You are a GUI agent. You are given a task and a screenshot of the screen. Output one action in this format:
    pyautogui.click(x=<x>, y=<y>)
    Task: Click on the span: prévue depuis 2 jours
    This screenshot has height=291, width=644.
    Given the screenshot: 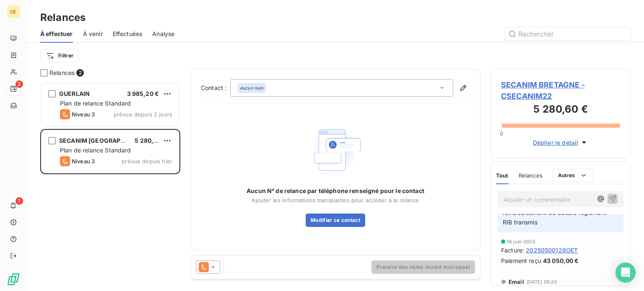 What is the action you would take?
    pyautogui.click(x=143, y=114)
    